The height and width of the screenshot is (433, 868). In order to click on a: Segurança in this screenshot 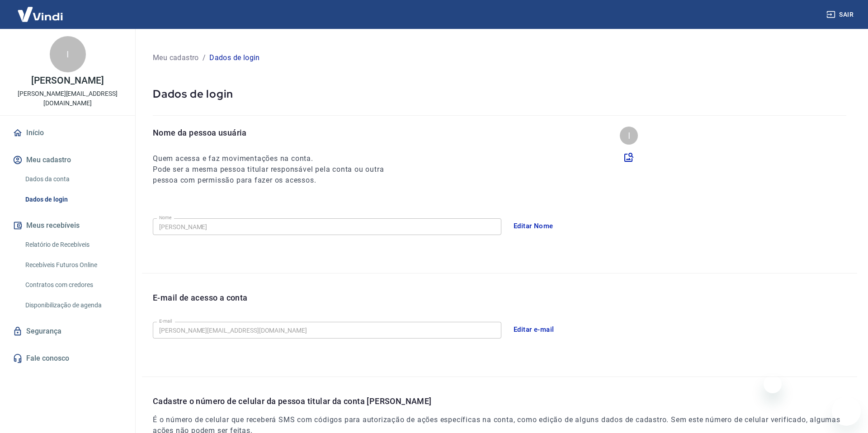, I will do `click(67, 332)`.